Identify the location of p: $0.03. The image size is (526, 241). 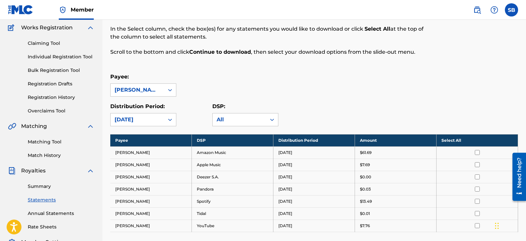
(365, 189).